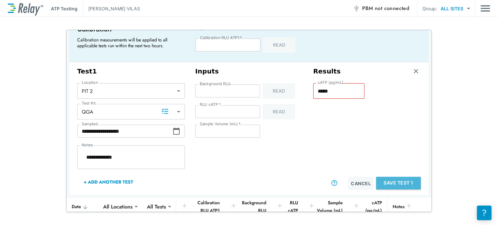  I want to click on button: Save Test 1, so click(399, 183).